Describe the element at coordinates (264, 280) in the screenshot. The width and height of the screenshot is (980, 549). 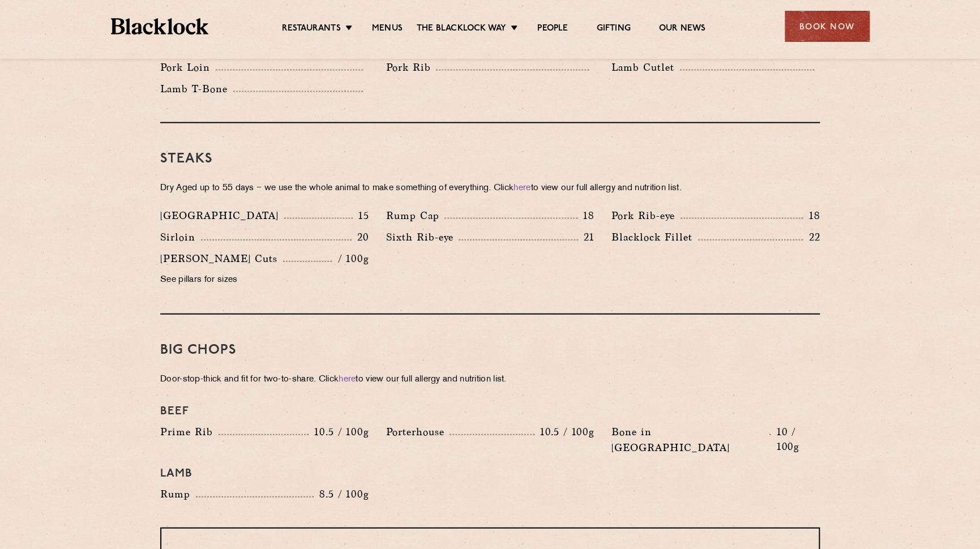
I see `p: See pillars for sizes` at that location.